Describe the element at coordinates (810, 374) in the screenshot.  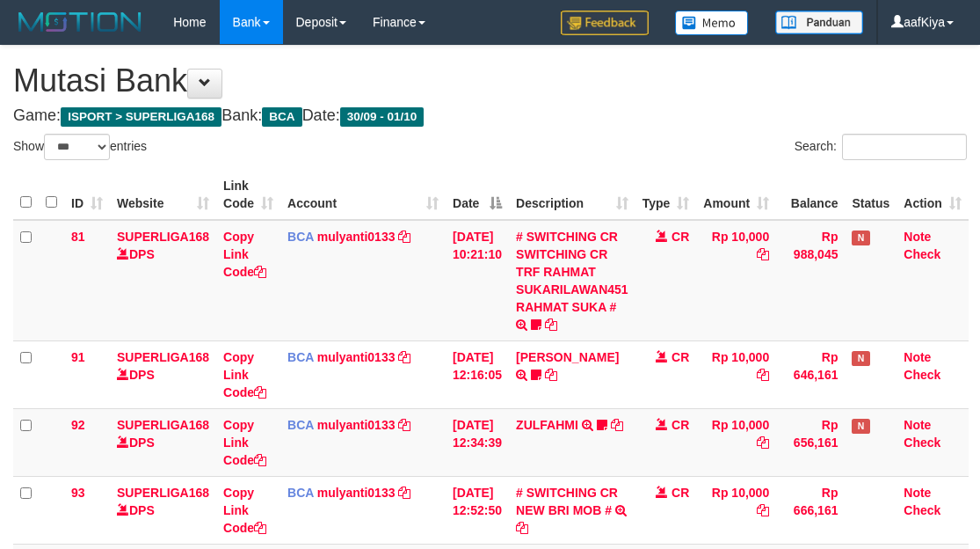
I see `td: Rp 646,161` at that location.